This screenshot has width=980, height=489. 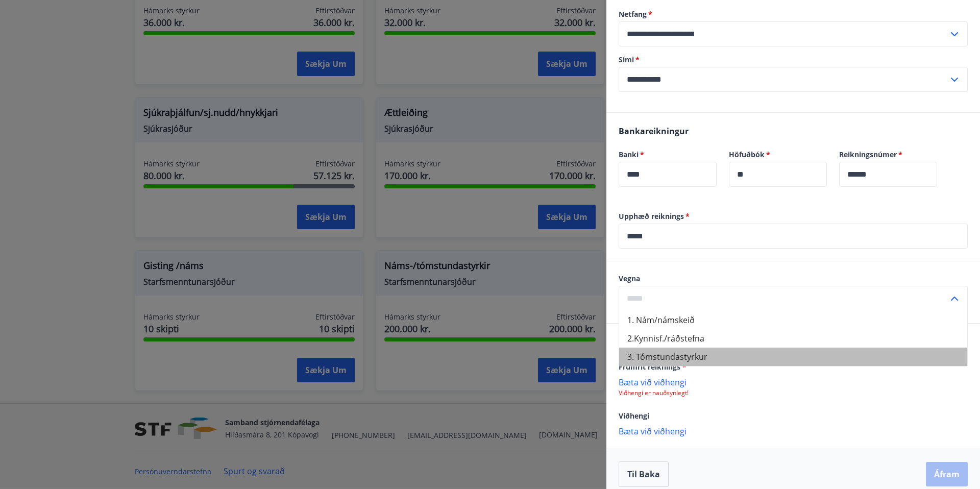 I want to click on label: Banki, so click(x=667, y=154).